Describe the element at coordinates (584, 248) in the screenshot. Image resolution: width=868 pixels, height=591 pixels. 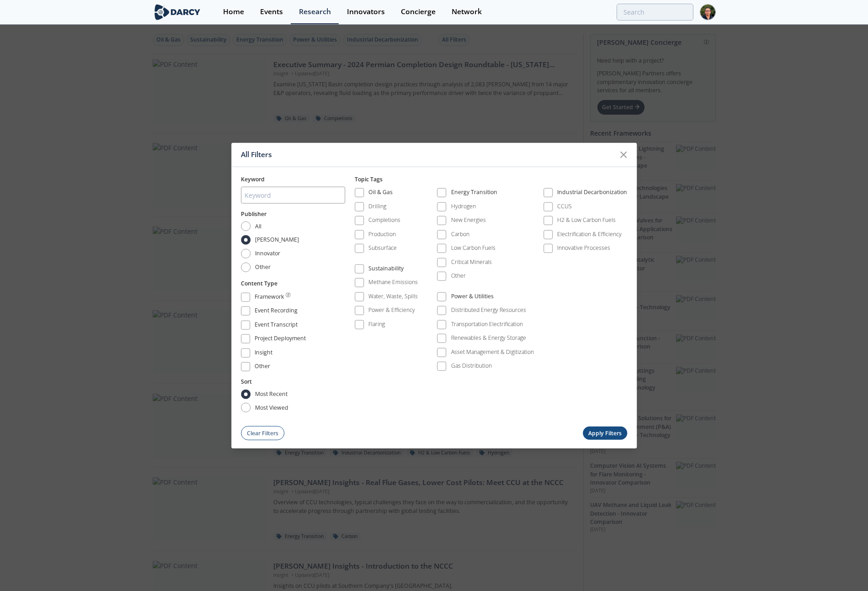
I see `div: Innovative Processes` at that location.